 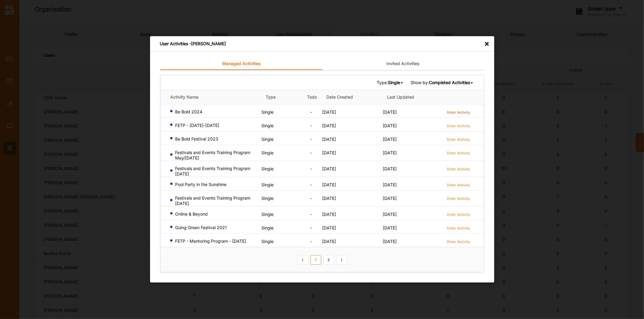 I want to click on b: Single, so click(x=394, y=82).